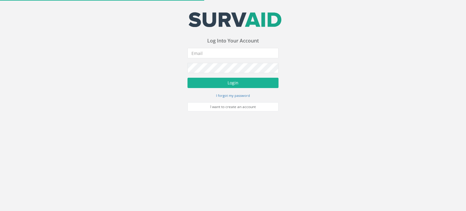 The width and height of the screenshot is (466, 211). What do you see at coordinates (233, 95) in the screenshot?
I see `a: I forgot my password` at bounding box center [233, 95].